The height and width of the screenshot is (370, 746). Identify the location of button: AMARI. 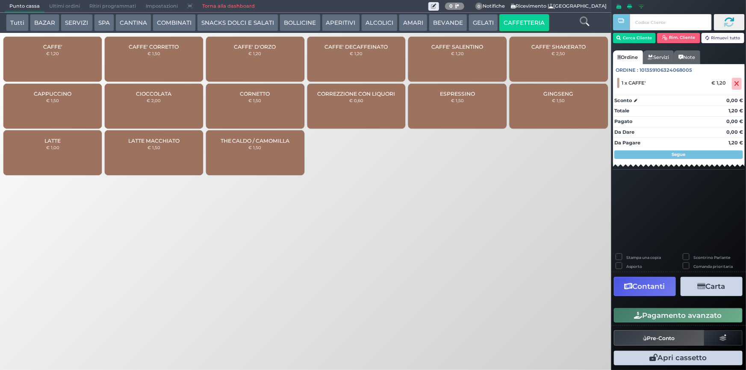
(413, 23).